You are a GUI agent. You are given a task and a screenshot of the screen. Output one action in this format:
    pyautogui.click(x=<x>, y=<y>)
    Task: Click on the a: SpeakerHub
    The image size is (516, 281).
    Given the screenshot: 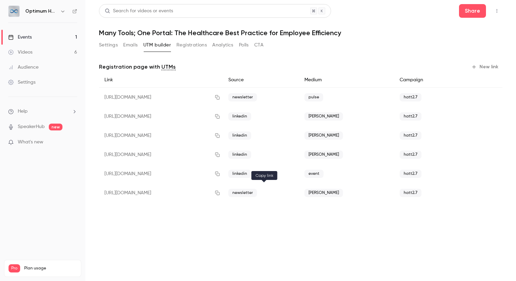 What is the action you would take?
    pyautogui.click(x=31, y=127)
    